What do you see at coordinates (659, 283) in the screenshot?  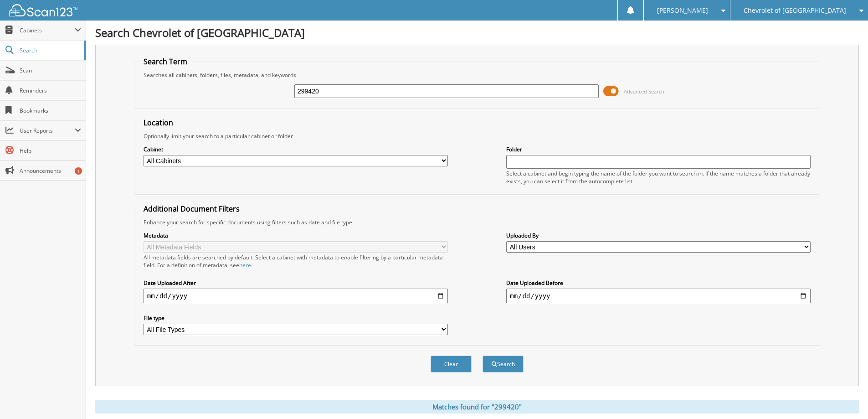 I see `label: Date Uploaded Before` at bounding box center [659, 283].